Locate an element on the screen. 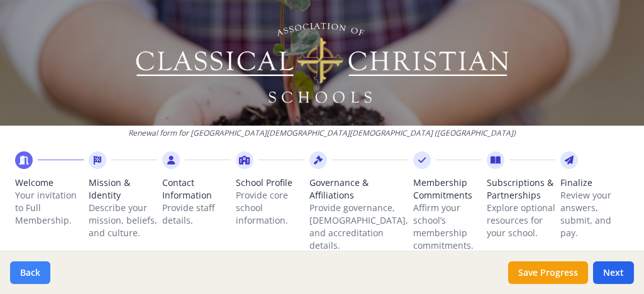 This screenshot has height=294, width=644. p: Provide core school information. is located at coordinates (270, 208).